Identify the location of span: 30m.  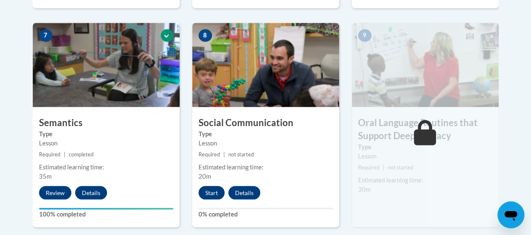
(364, 188).